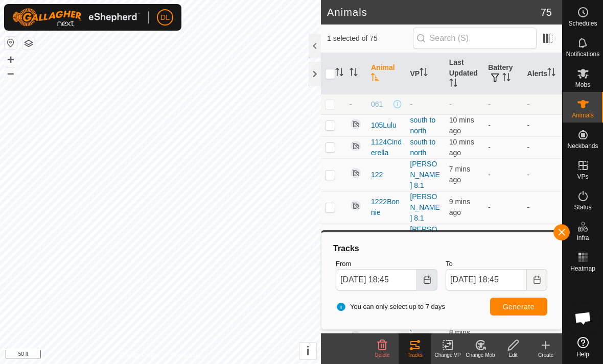  Describe the element at coordinates (519, 306) in the screenshot. I see `button: Generate` at that location.